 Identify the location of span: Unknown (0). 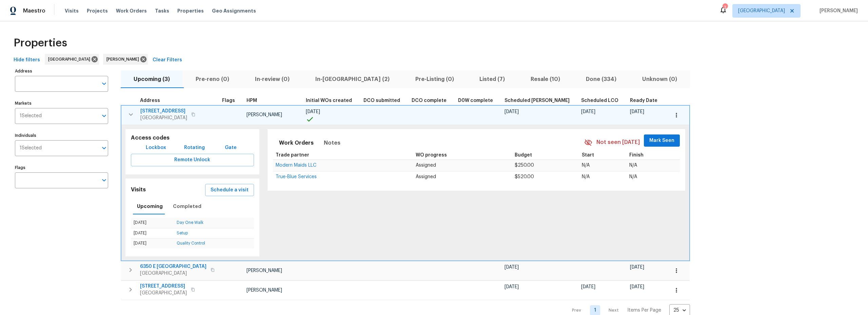
(659, 80).